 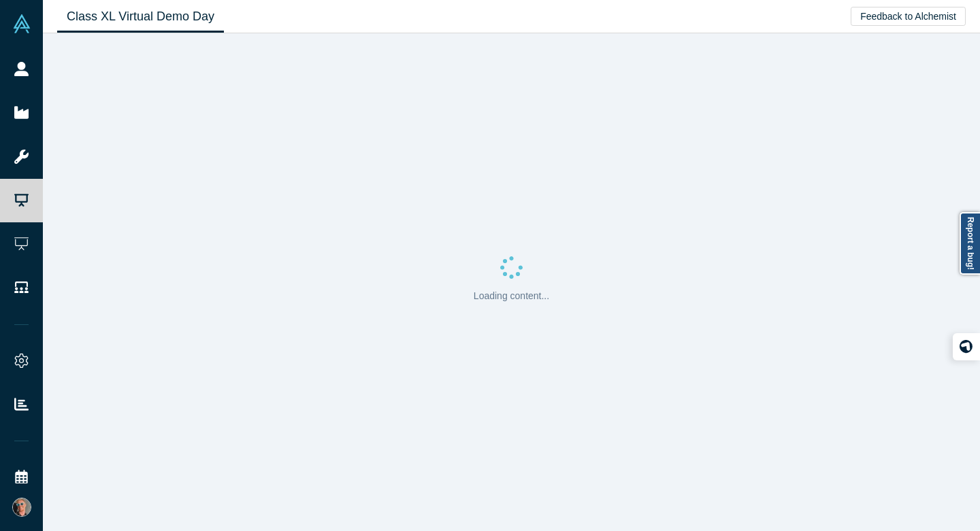 I want to click on a: Class XL Virtual Demo Day, so click(x=140, y=16).